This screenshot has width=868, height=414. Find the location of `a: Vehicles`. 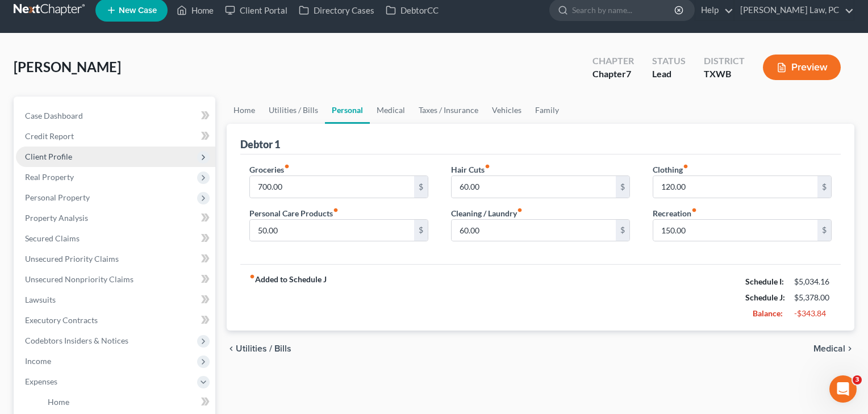

a: Vehicles is located at coordinates (506, 110).